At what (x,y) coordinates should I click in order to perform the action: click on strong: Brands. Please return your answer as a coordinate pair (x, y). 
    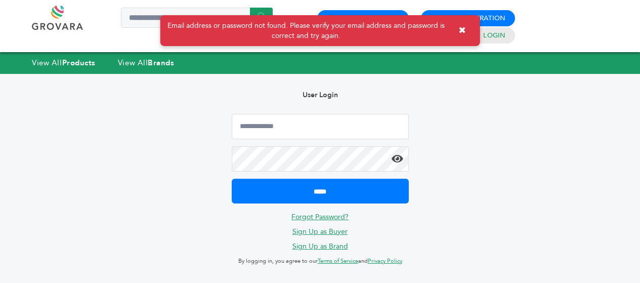
    Looking at the image, I should click on (161, 63).